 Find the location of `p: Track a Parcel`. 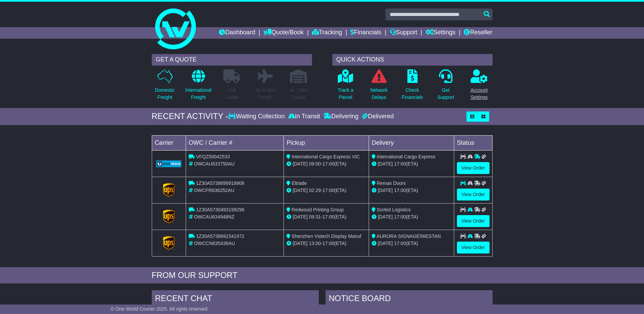

p: Track a Parcel is located at coordinates (346, 94).